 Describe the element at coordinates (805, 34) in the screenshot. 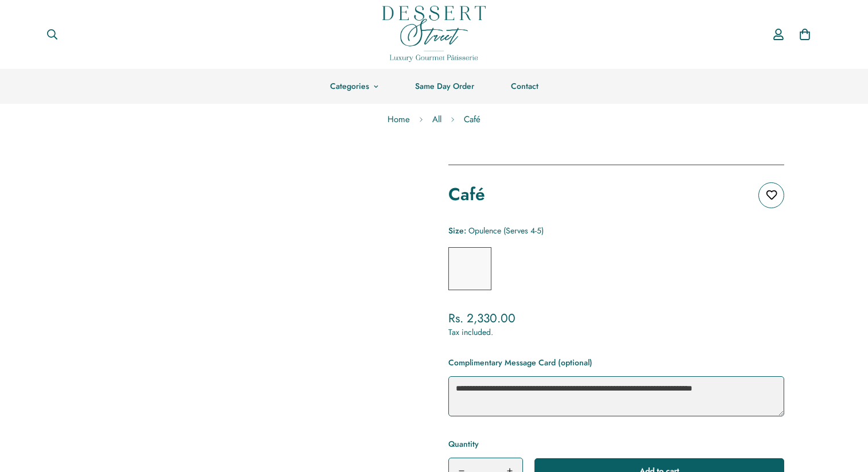

I see `a: 0` at that location.